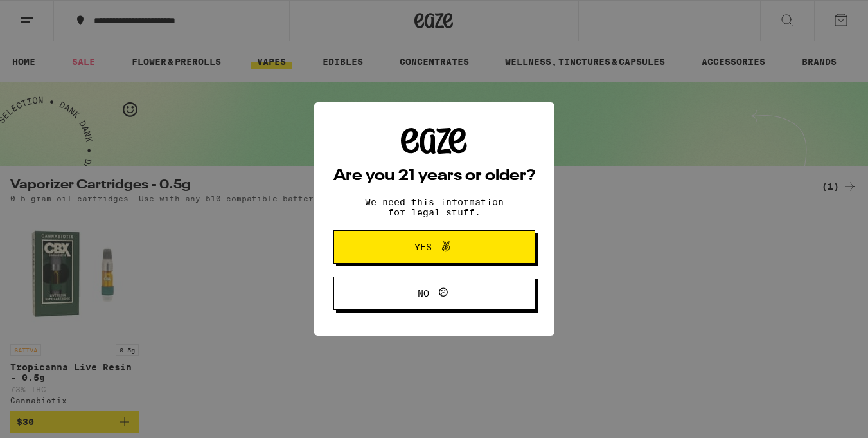 This screenshot has height=438, width=868. I want to click on span: Yes, so click(423, 247).